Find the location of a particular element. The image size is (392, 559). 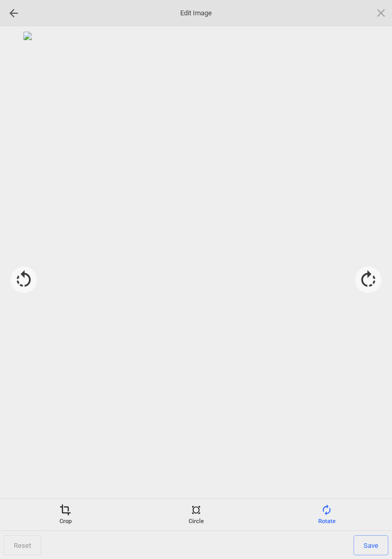

span: Click here or hit ESC to close picker is located at coordinates (381, 13).